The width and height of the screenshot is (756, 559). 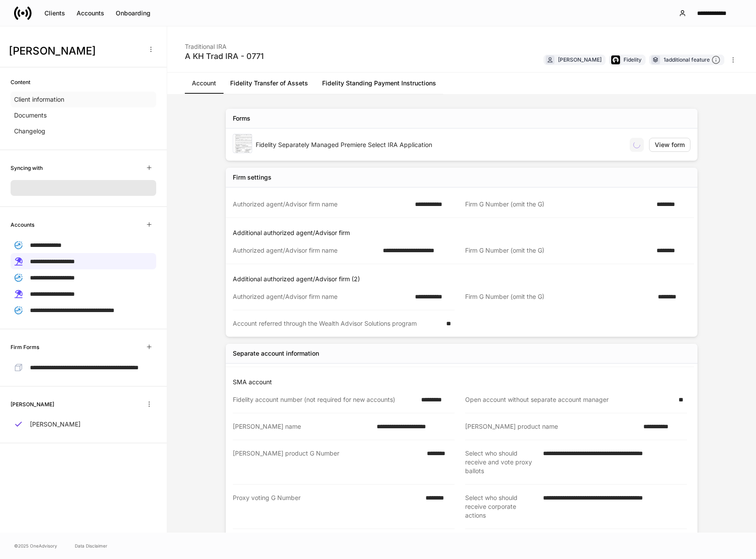 I want to click on div: Open account without separate account manager, so click(x=569, y=399).